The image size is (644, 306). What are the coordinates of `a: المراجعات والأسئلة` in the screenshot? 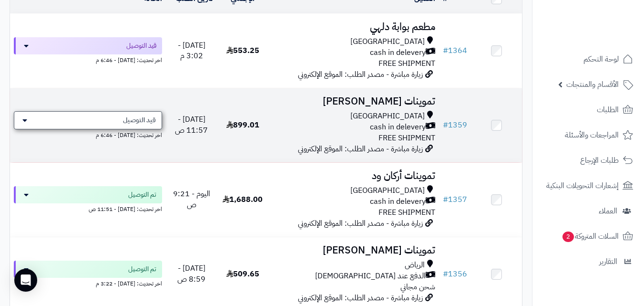 It's located at (589, 135).